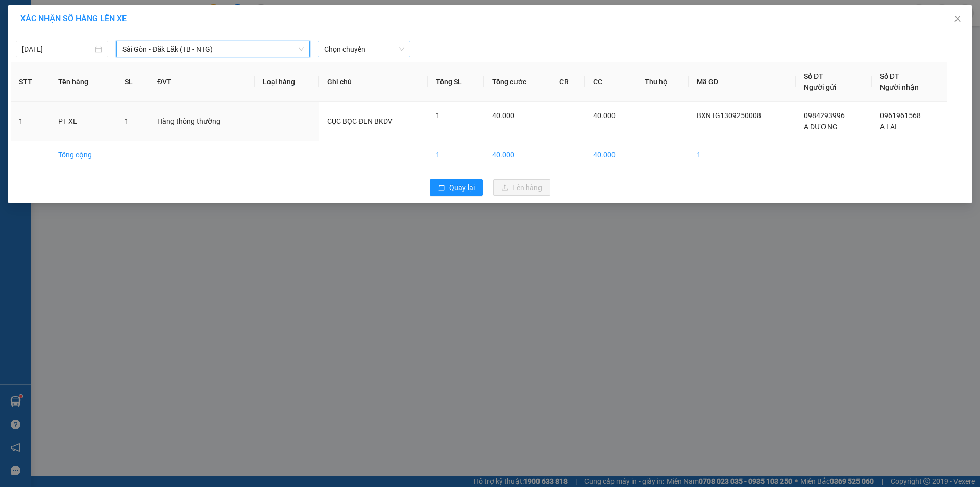 The height and width of the screenshot is (487, 980). Describe the element at coordinates (441, 188) in the screenshot. I see `span: rollback` at that location.